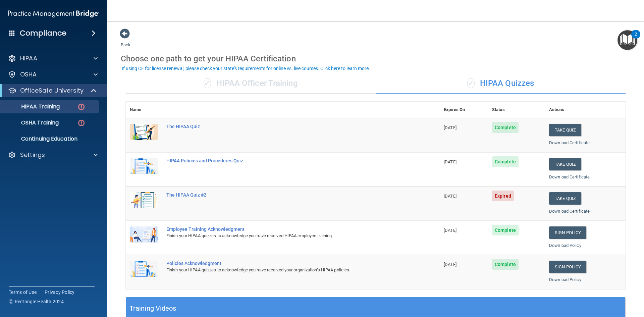 The height and width of the screenshot is (317, 644). What do you see at coordinates (286, 161) in the screenshot?
I see `div: HIPAA Policies and Procedures Quiz` at bounding box center [286, 161].